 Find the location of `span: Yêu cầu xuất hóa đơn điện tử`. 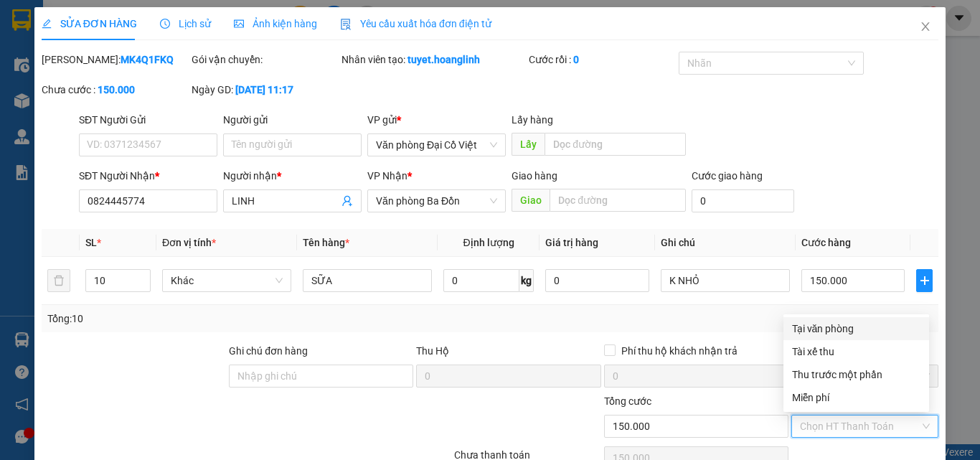

span: Yêu cầu xuất hóa đơn điện tử is located at coordinates (415, 23).